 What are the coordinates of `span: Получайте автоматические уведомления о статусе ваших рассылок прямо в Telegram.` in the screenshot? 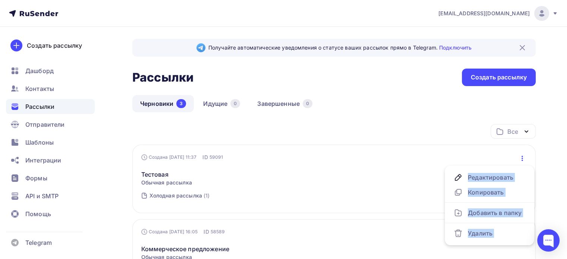 It's located at (340, 48).